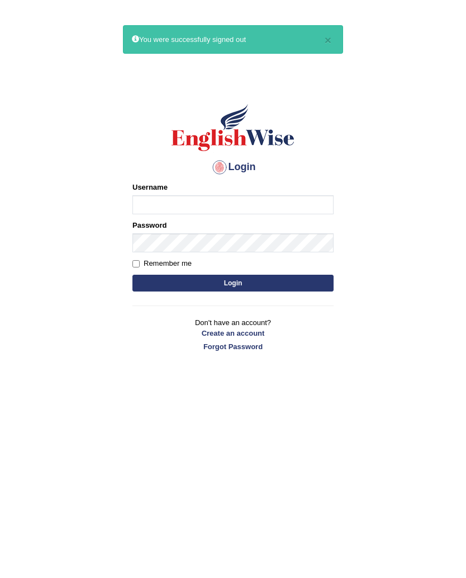 The height and width of the screenshot is (578, 466). I want to click on h4: Login, so click(233, 167).